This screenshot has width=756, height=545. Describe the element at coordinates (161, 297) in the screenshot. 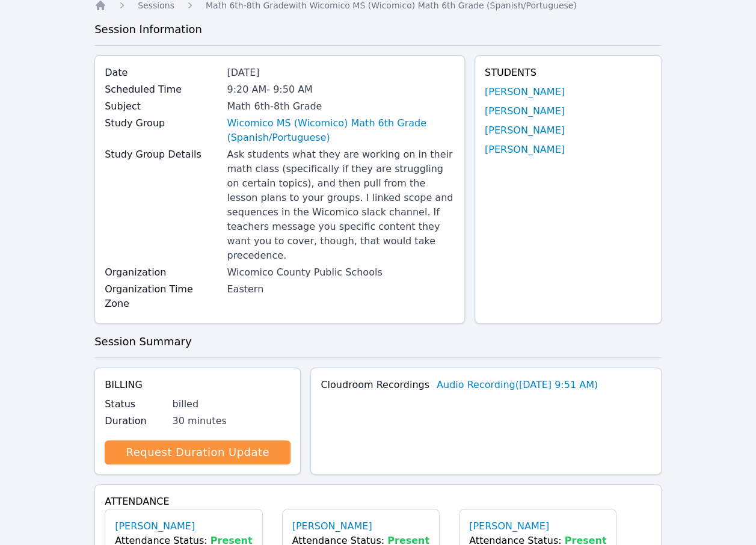

I see `label: Organization Time Zone` at that location.